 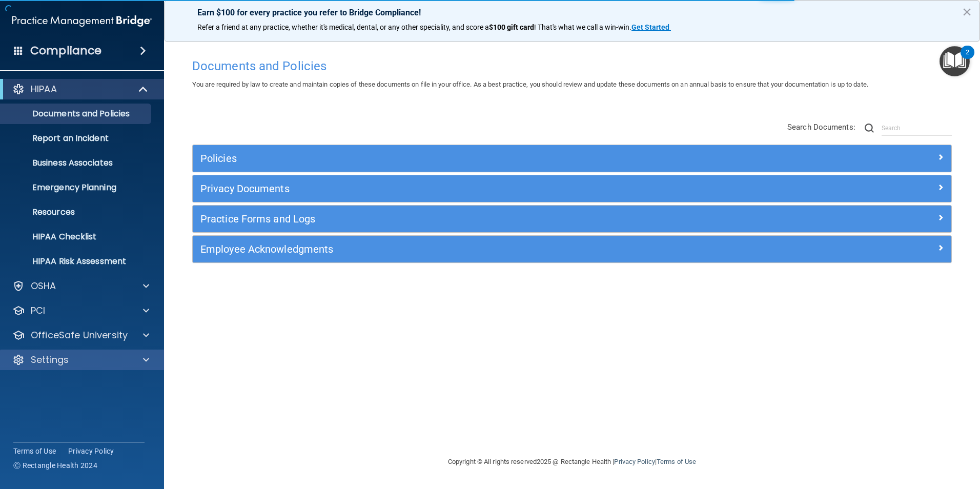 What do you see at coordinates (76, 212) in the screenshot?
I see `p: Resources` at bounding box center [76, 212].